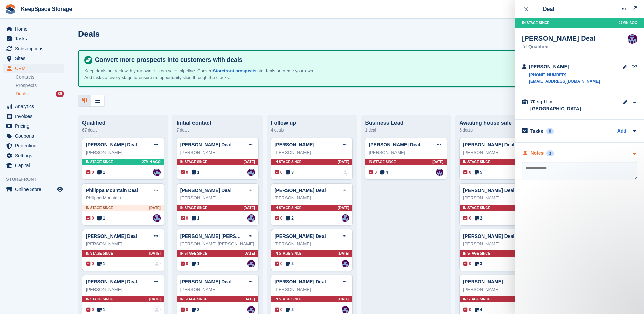  Describe the element at coordinates (35, 59) in the screenshot. I see `span: Sites` at that location.